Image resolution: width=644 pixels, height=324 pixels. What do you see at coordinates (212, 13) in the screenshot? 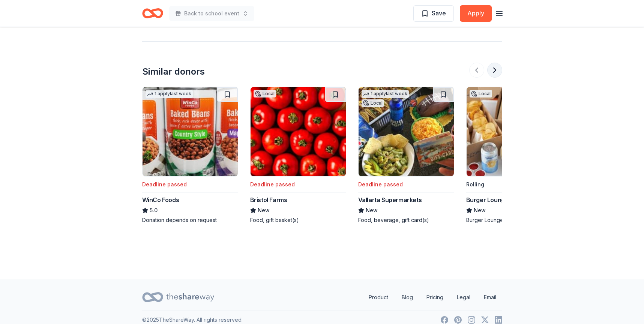
I see `span: Back to school event` at bounding box center [212, 13].